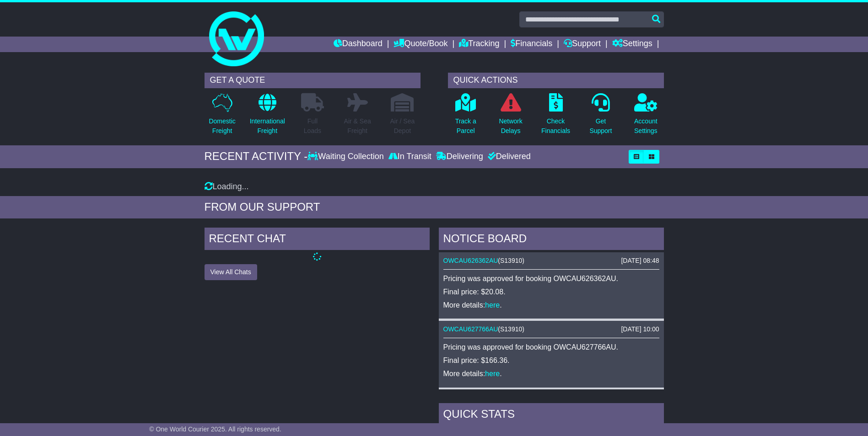  I want to click on p: Pricing was approved for booking OWCAU626362AU., so click(551, 279).